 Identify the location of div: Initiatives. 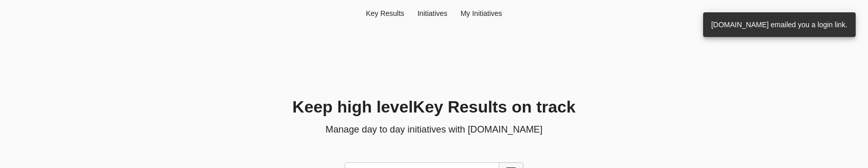
(432, 13).